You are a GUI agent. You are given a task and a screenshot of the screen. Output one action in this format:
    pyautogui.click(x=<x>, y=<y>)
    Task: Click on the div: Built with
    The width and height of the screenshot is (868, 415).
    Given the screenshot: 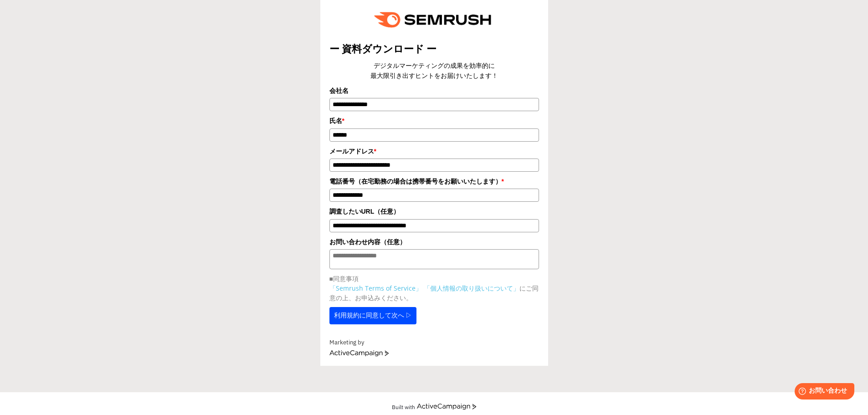 What is the action you would take?
    pyautogui.click(x=403, y=406)
    